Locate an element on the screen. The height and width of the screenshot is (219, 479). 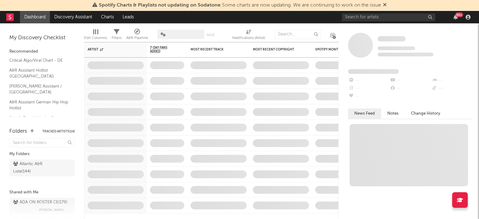
div: Folders is located at coordinates (18, 132).